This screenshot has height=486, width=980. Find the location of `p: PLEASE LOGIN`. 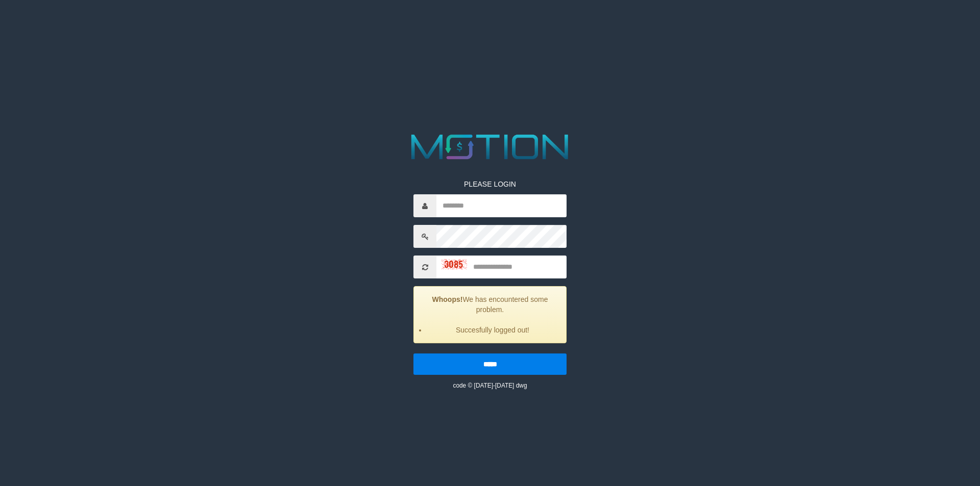

p: PLEASE LOGIN is located at coordinates (490, 184).